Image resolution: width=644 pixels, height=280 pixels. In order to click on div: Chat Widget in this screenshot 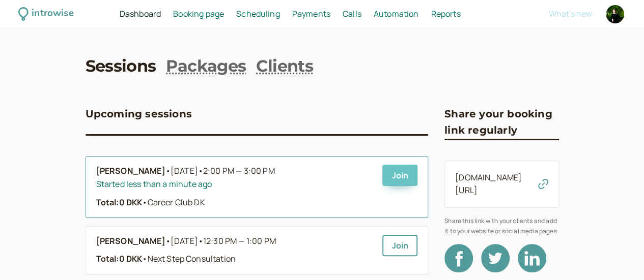, I will do `click(619, 255)`.